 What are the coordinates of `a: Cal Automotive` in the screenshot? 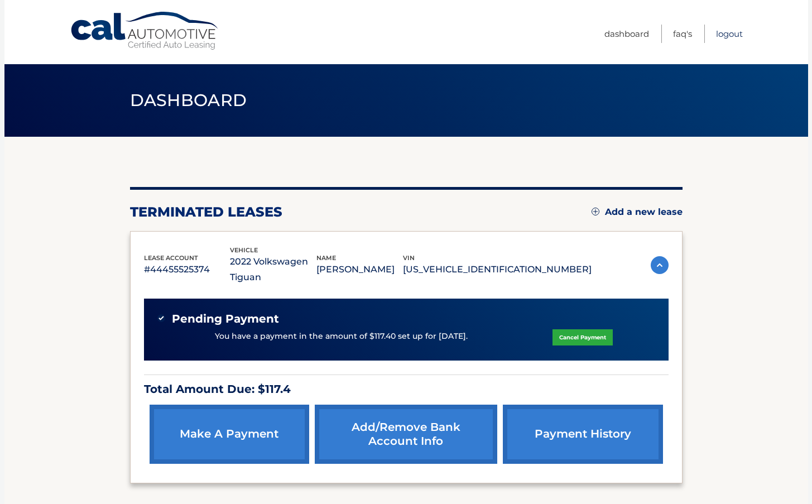 It's located at (145, 31).